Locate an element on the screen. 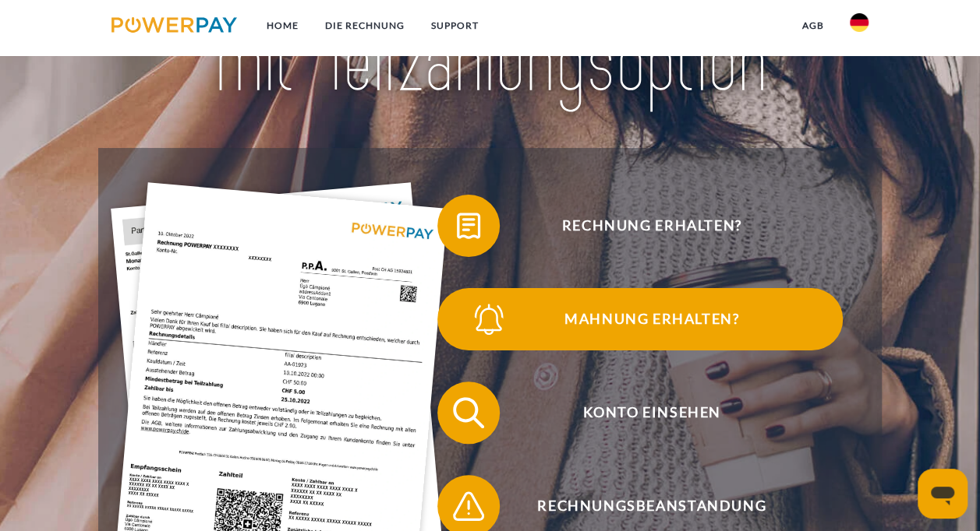 The height and width of the screenshot is (531, 980). button: Rechnung erhalten? is located at coordinates (640, 226).